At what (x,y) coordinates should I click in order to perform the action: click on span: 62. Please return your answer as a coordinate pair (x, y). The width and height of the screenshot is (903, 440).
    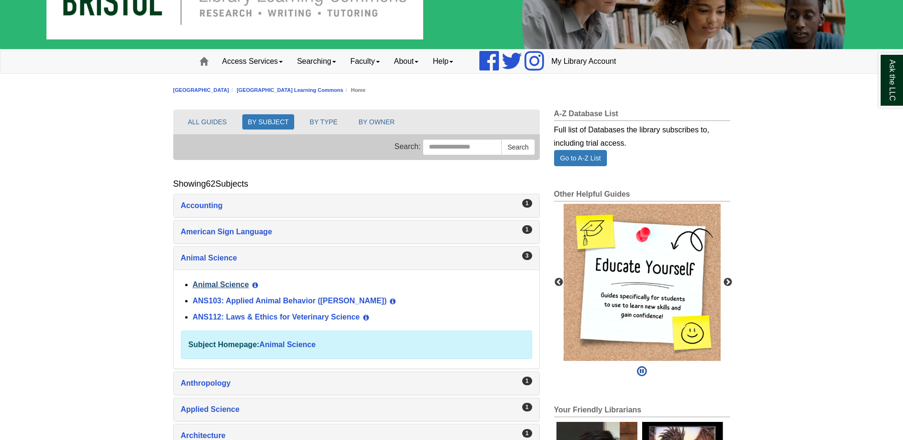
    Looking at the image, I should click on (211, 184).